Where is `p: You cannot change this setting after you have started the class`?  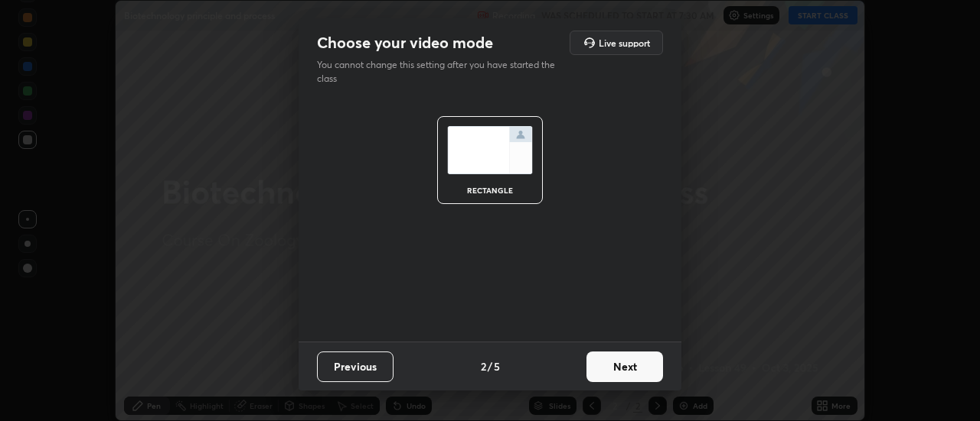
p: You cannot change this setting after you have started the class is located at coordinates (441, 72).